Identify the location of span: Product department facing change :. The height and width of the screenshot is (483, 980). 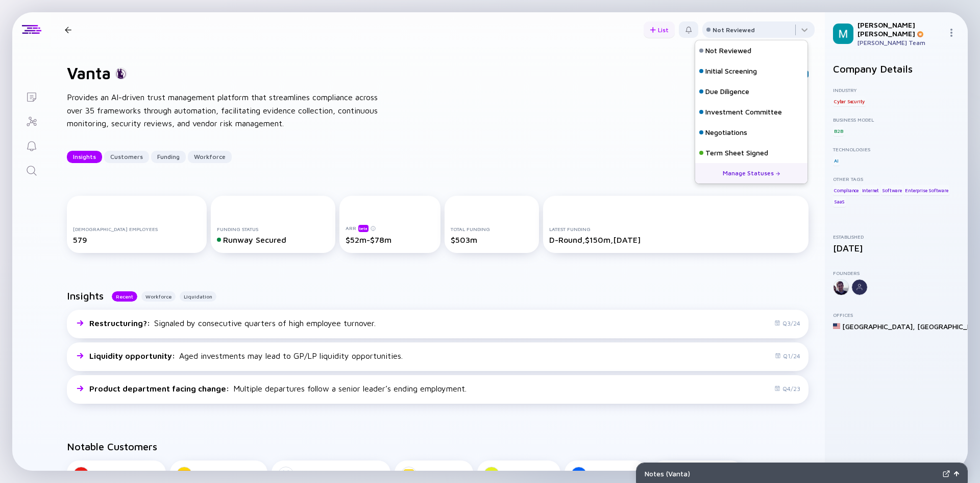
(161, 388).